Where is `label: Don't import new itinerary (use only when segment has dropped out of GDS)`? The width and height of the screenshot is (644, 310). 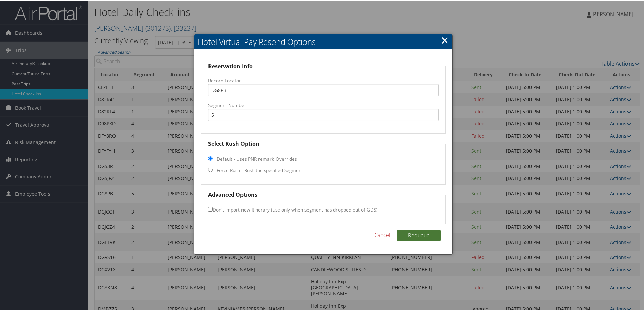
label: Don't import new itinerary (use only when segment has dropped out of GDS) is located at coordinates (293, 209).